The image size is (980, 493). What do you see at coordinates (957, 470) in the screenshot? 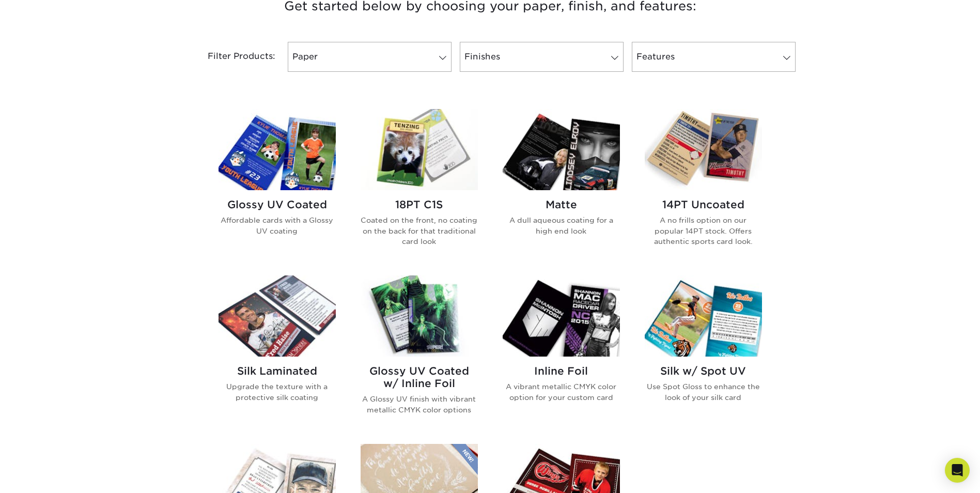
I see `div: Open Intercom Messenger` at bounding box center [957, 470].